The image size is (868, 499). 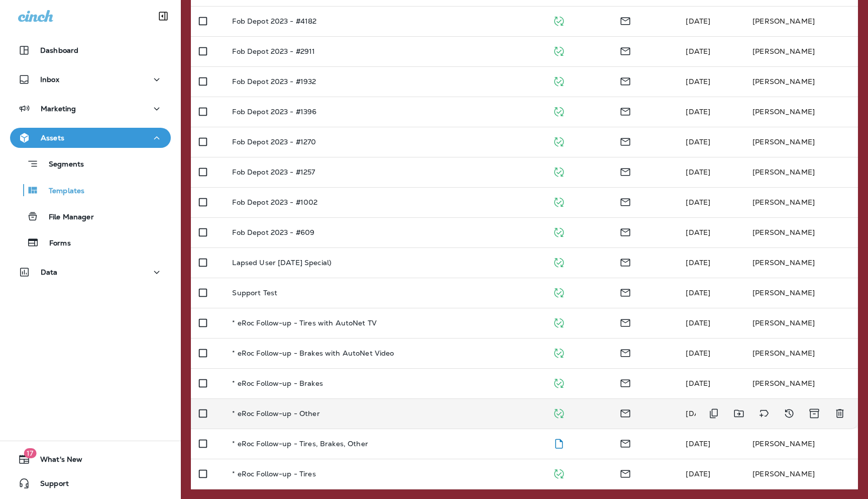 What do you see at coordinates (60, 51) in the screenshot?
I see `p: Dashboard` at bounding box center [60, 51].